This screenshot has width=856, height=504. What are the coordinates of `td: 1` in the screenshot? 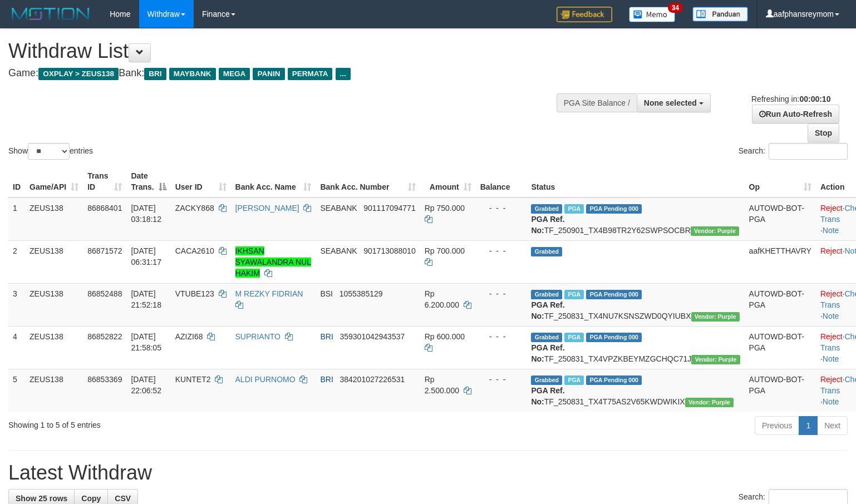 It's located at (17, 220).